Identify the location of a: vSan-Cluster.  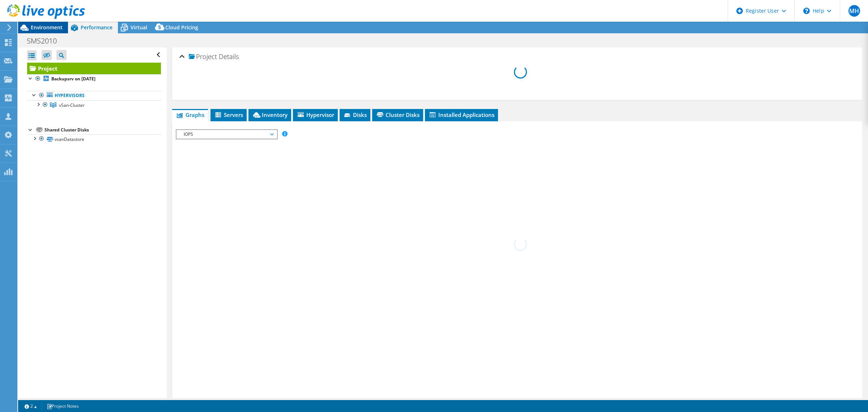
(94, 105).